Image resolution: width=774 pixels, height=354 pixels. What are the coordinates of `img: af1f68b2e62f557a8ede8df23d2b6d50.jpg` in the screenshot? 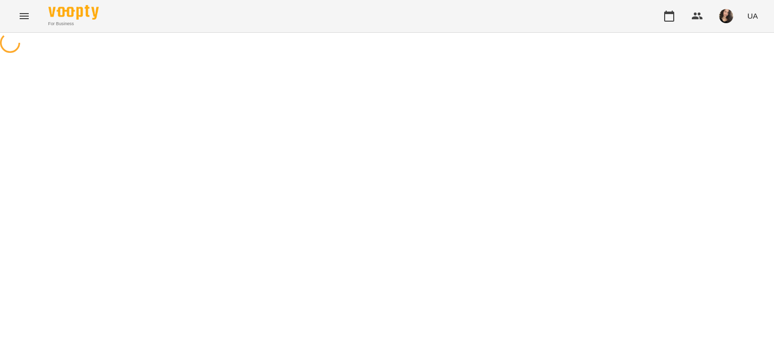 It's located at (726, 16).